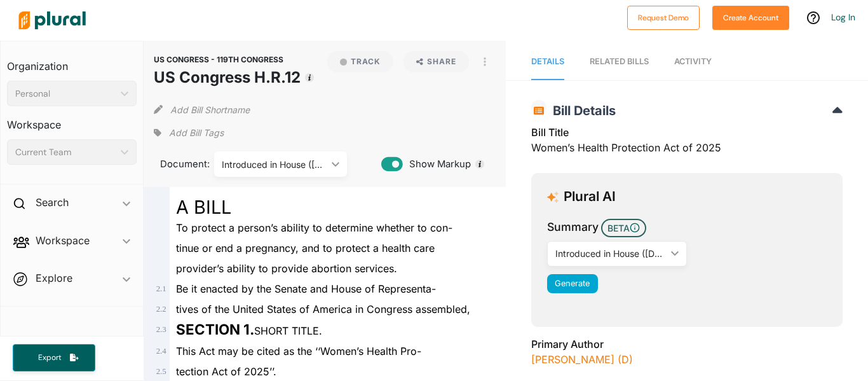 Image resolution: width=868 pixels, height=381 pixels. Describe the element at coordinates (572, 283) in the screenshot. I see `span: Generate` at that location.